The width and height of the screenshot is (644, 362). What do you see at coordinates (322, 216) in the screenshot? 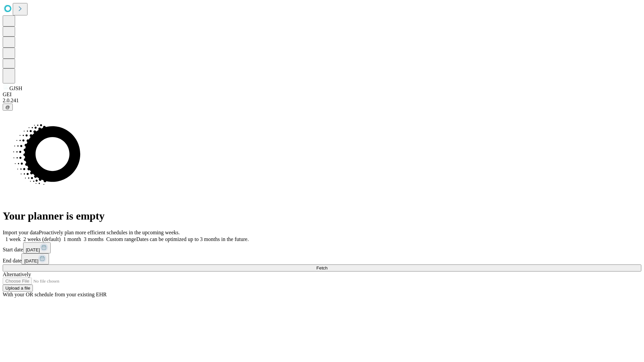
I see `h1: Your planner is empty` at bounding box center [322, 216].